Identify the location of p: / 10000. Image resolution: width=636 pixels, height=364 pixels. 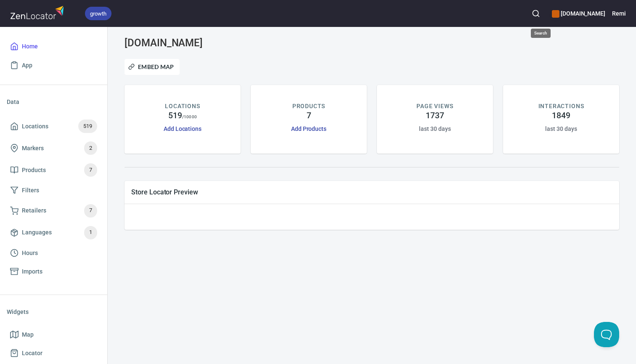
(189, 117).